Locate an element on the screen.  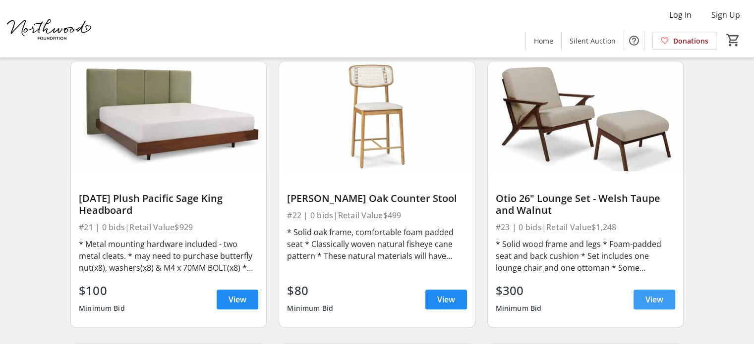
div: * Solid wood frame and legs * Foam-padded seat and back cushion * Set includes one lounge chair a... is located at coordinates (585, 256).